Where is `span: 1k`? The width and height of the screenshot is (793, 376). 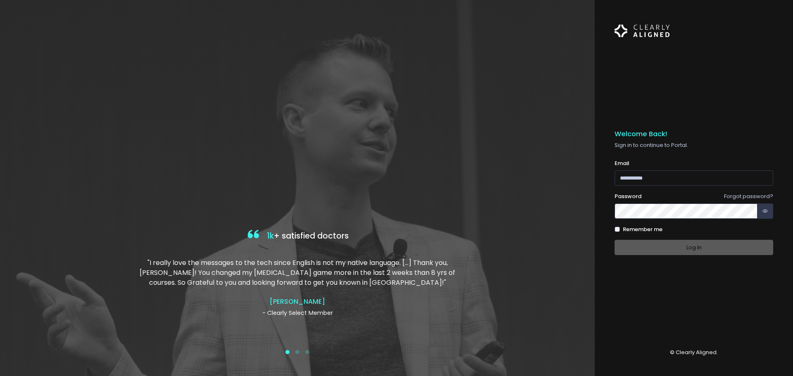
span: 1k is located at coordinates (270, 236).